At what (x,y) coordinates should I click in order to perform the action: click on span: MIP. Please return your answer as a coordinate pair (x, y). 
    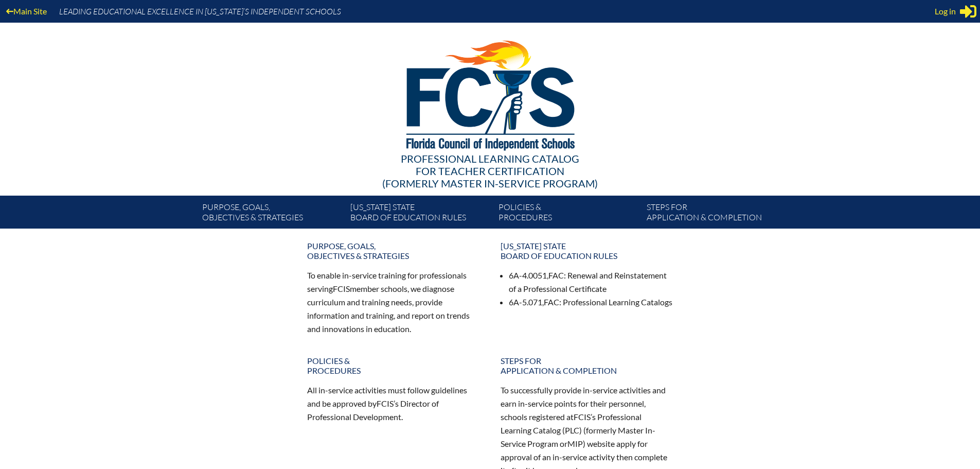
    Looking at the image, I should click on (575, 443).